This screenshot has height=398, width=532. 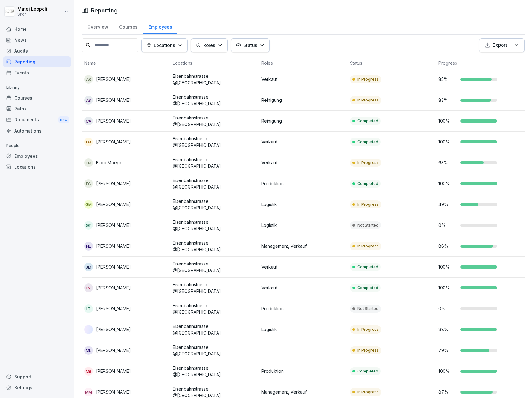 What do you see at coordinates (214, 63) in the screenshot?
I see `th: Locations` at bounding box center [214, 63].